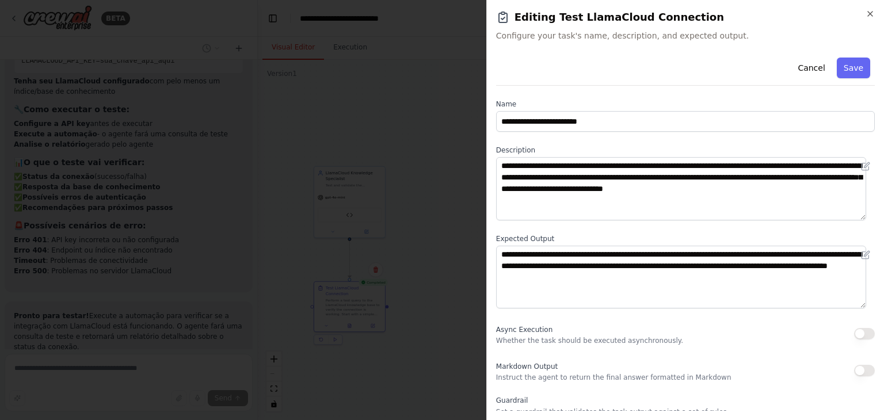 The height and width of the screenshot is (420, 884). Describe the element at coordinates (685, 36) in the screenshot. I see `span: Configure your task's name, description, and expected output.` at that location.